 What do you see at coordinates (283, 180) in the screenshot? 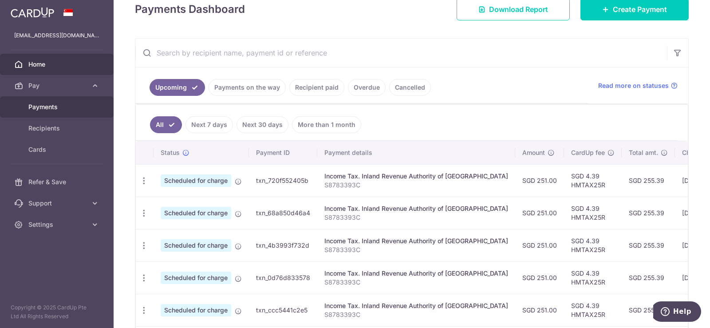
I see `td: txn_720f552405b` at bounding box center [283, 180].